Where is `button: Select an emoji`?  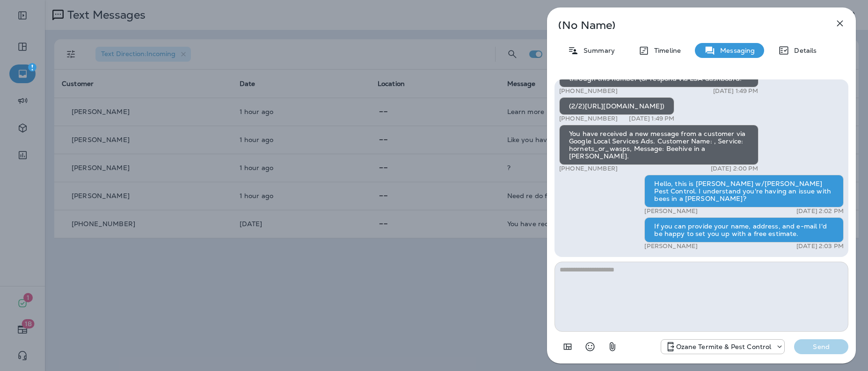 button: Select an emoji is located at coordinates (590, 347).